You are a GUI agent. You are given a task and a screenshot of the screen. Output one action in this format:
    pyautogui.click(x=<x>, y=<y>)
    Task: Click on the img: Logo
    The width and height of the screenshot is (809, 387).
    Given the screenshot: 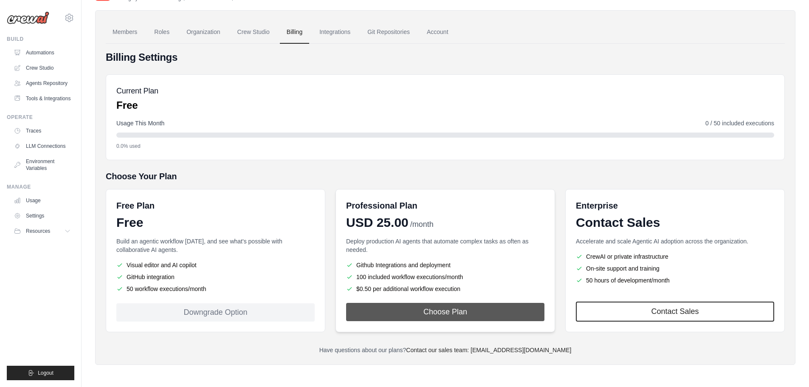 What is the action you would take?
    pyautogui.click(x=28, y=18)
    